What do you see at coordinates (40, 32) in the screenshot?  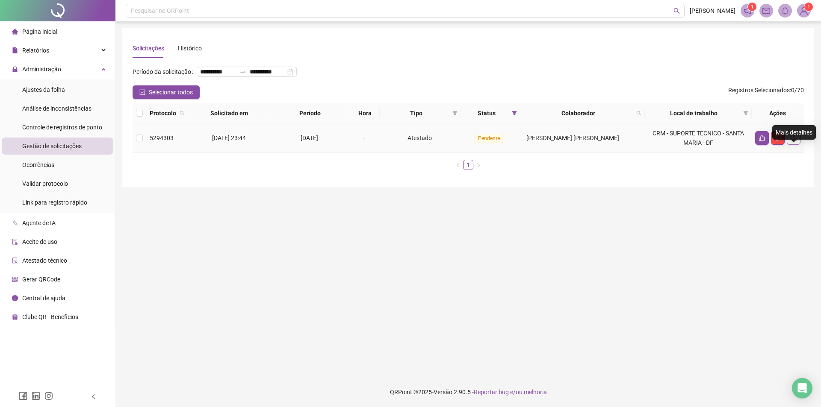 I see `span: Página inicial` at bounding box center [40, 32].